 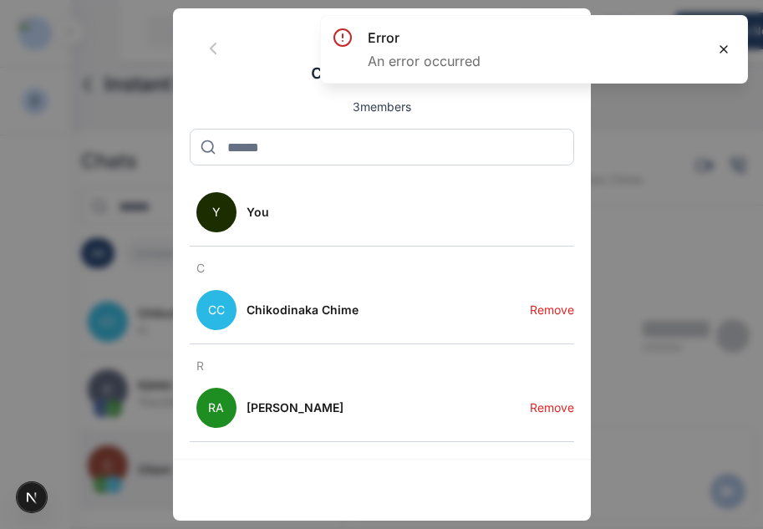 I want to click on span: RA, so click(x=216, y=408).